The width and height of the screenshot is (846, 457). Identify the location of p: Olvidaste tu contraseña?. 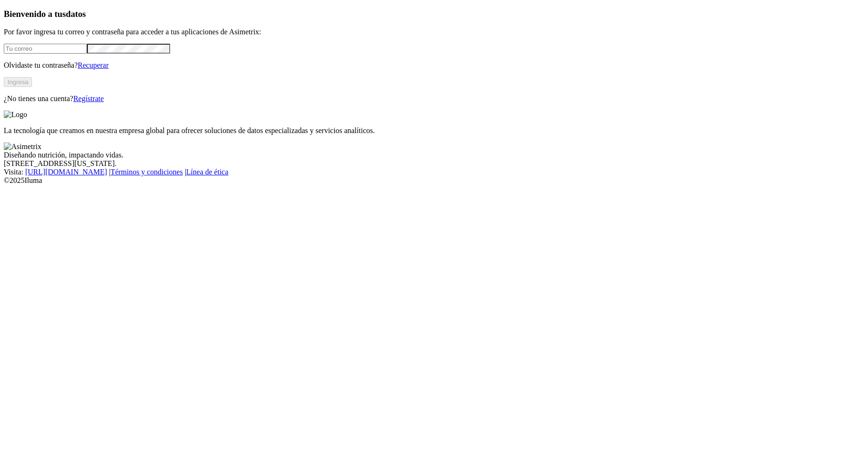
(423, 65).